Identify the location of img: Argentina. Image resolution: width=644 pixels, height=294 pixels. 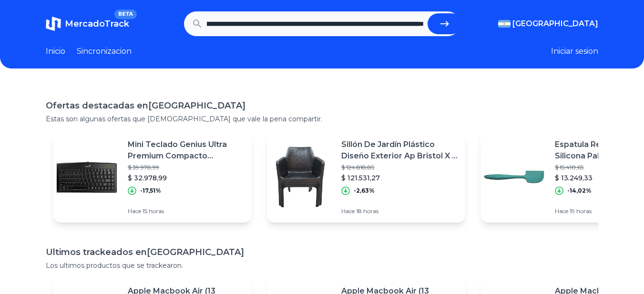
(504, 24).